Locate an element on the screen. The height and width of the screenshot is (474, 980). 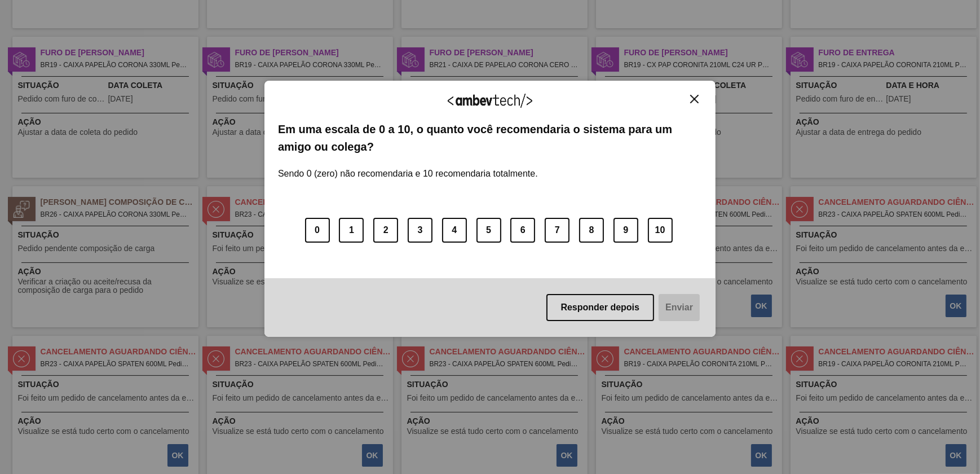
button: 6 is located at coordinates (523, 230).